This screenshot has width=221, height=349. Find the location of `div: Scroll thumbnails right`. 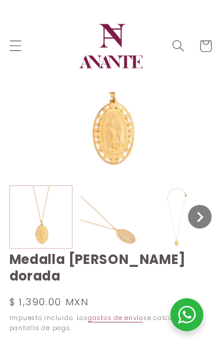

div: Scroll thumbnails right is located at coordinates (200, 216).